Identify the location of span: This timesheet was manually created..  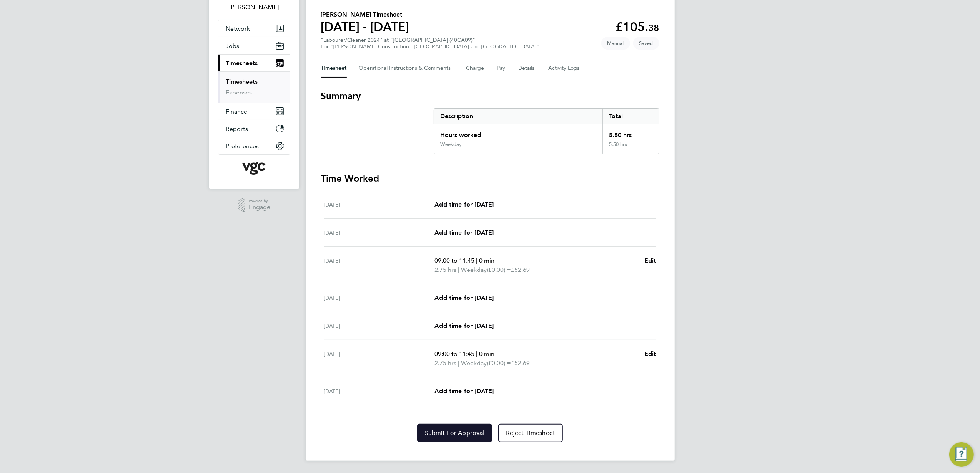
(615, 43).